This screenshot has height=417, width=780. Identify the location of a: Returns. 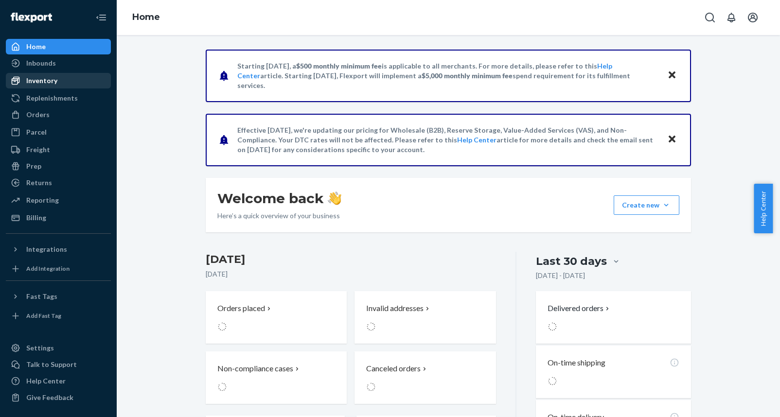
(58, 183).